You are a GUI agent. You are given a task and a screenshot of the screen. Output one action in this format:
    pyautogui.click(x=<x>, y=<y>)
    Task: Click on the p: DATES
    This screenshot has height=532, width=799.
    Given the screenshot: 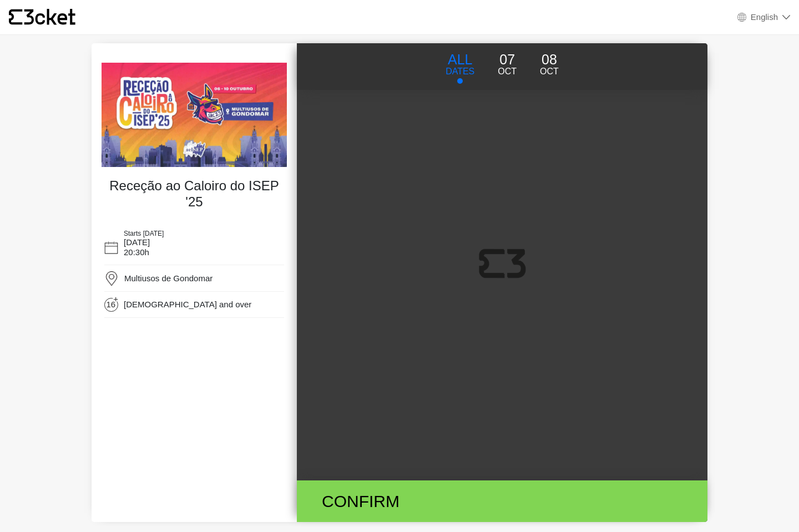 What is the action you would take?
    pyautogui.click(x=460, y=71)
    